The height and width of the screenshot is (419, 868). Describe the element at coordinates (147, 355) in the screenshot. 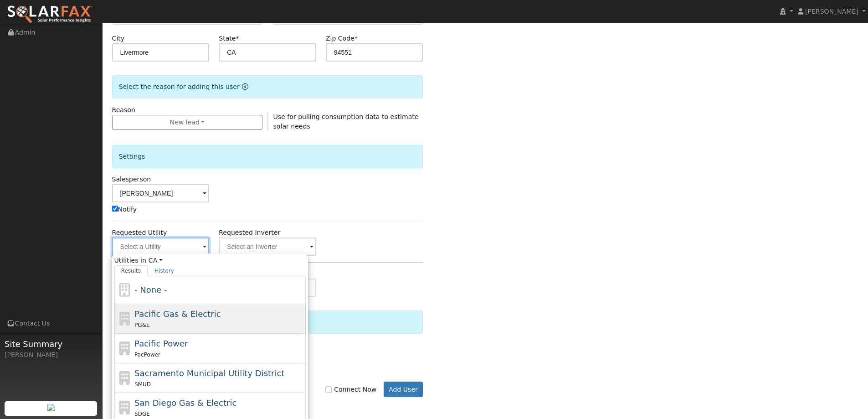

I see `span: PacPower` at that location.